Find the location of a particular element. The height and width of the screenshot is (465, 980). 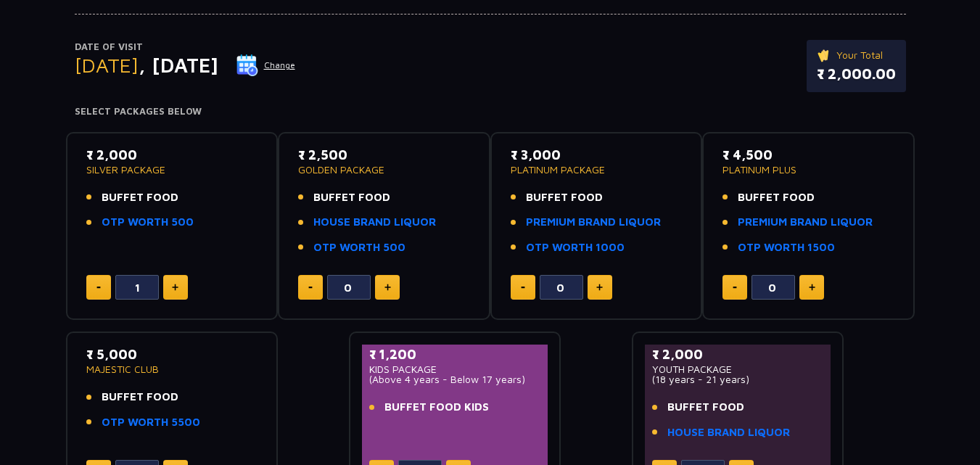

p: ₹ 2,000.00 is located at coordinates (856, 74).